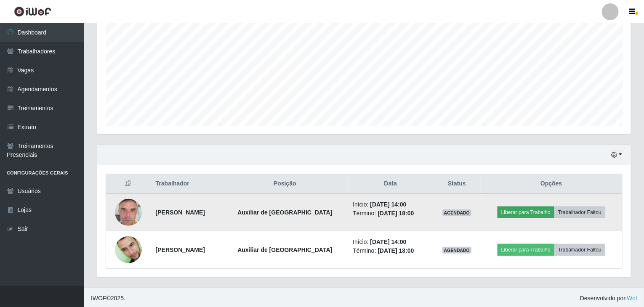 The image size is (644, 307). Describe the element at coordinates (129, 212) in the screenshot. I see `img: 1707834937806.jpeg` at that location.